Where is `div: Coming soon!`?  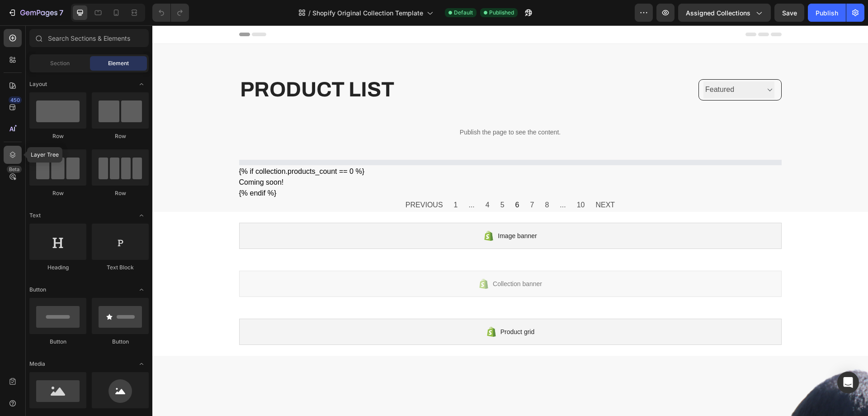 div: Coming soon! is located at coordinates (358, 157).